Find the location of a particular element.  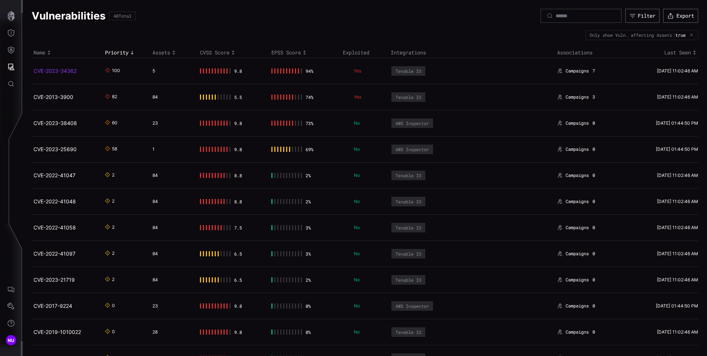

div: 74 % is located at coordinates (310, 97).